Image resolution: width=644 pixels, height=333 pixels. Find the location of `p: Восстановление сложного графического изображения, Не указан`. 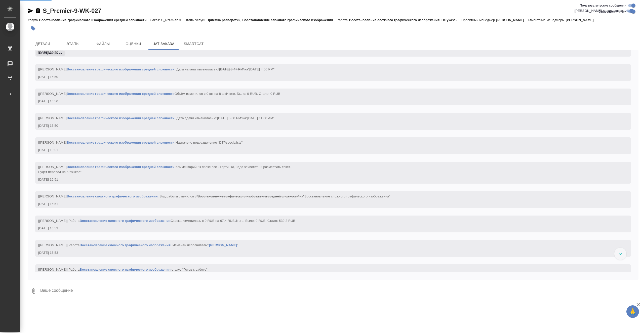

p: Восстановление сложного графического изображения, Не указан is located at coordinates (405, 20).